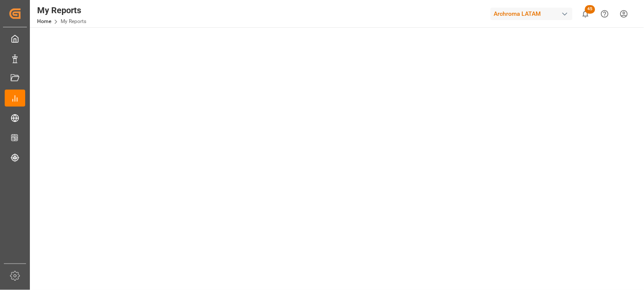 The width and height of the screenshot is (644, 290). I want to click on div: Archroma LATAM, so click(531, 14).